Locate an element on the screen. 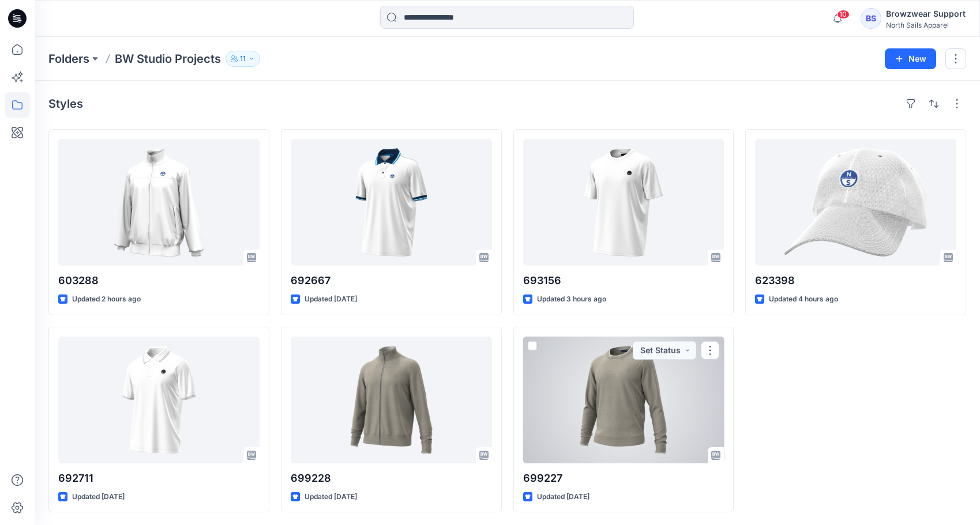  p: 11 is located at coordinates (243, 59).